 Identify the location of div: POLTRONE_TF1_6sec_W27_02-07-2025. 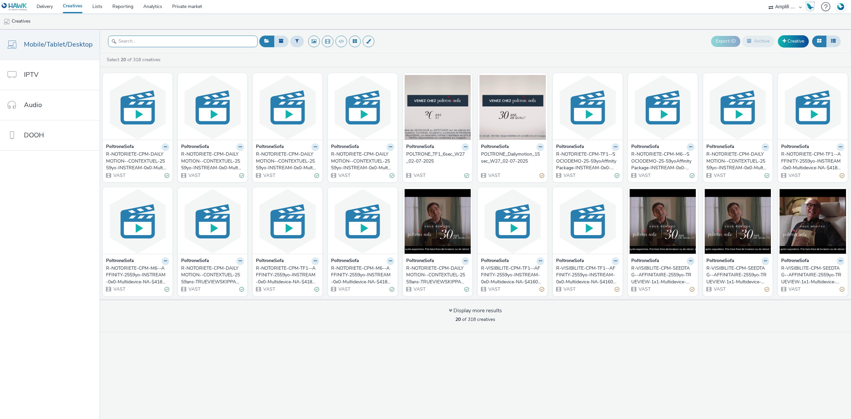
(437, 158).